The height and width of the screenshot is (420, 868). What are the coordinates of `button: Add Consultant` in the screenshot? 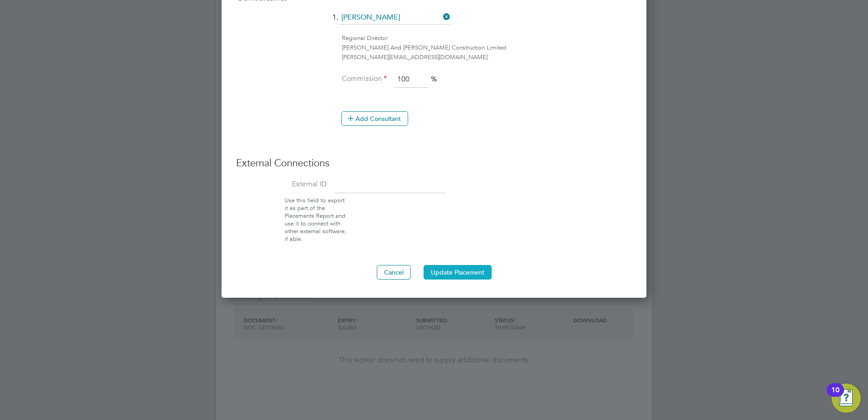 It's located at (375, 119).